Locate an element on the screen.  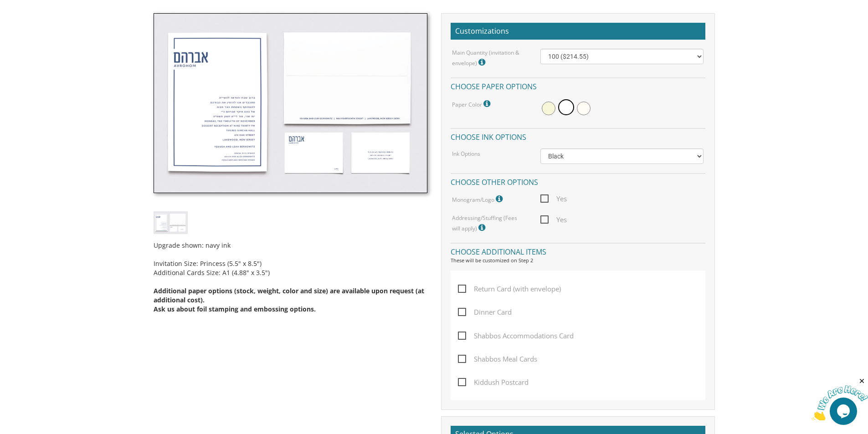
label: Paper Color is located at coordinates (472, 104).